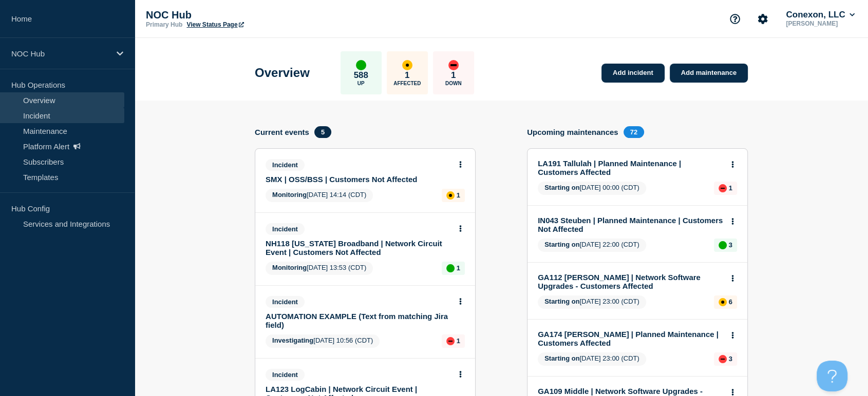  Describe the element at coordinates (453, 83) in the screenshot. I see `p: Down` at that location.